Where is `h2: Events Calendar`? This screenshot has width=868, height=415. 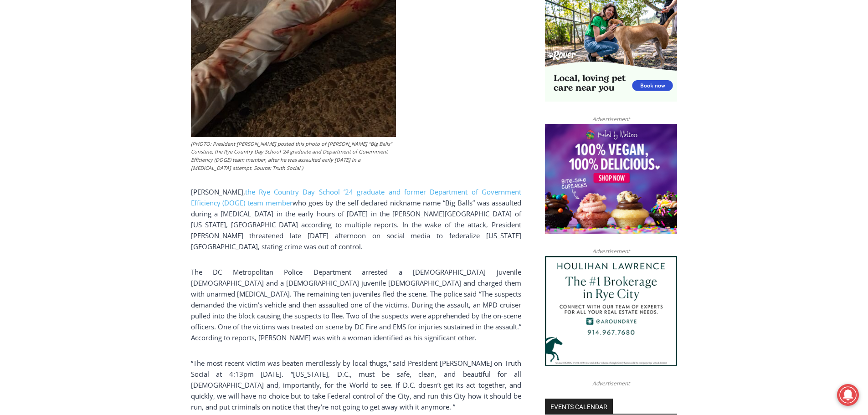
h2: Events Calendar is located at coordinates (578, 407).